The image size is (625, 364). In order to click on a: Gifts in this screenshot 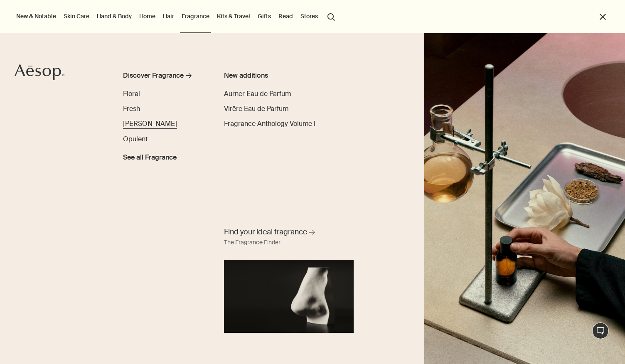, I will do `click(264, 16)`.